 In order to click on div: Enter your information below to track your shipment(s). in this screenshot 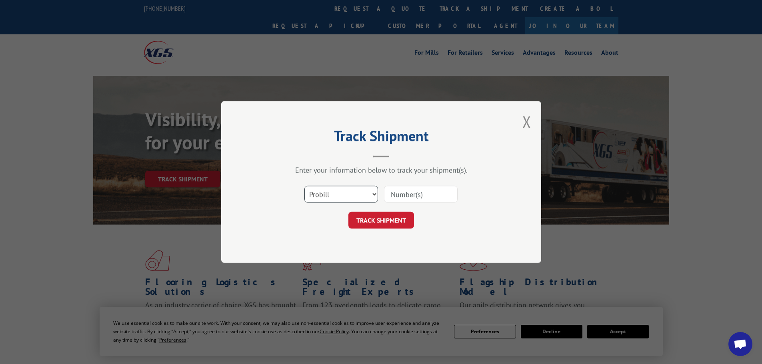, I will do `click(381, 170)`.